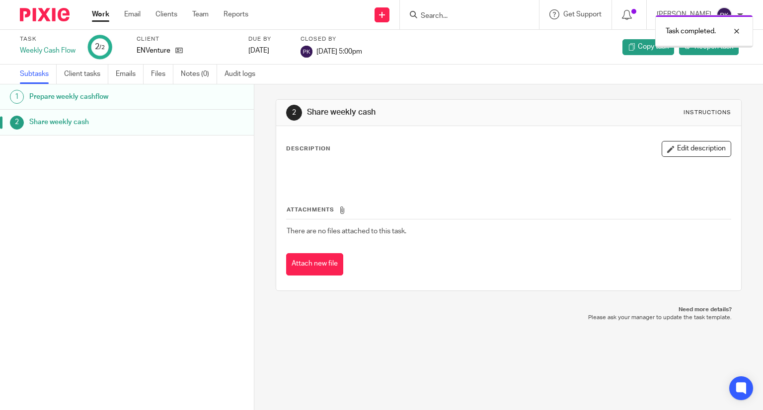 The height and width of the screenshot is (410, 763). I want to click on button: Attach new file, so click(314, 264).